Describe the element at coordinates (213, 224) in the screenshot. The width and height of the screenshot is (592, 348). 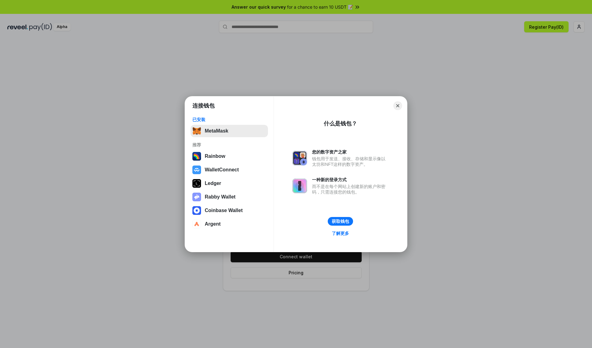
I see `div: Argent` at that location.